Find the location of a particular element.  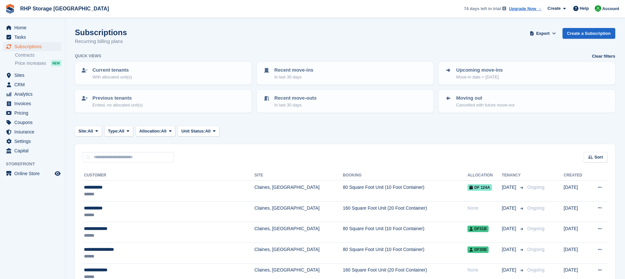

p: Ended, no allocated unit(s) is located at coordinates (117, 105).